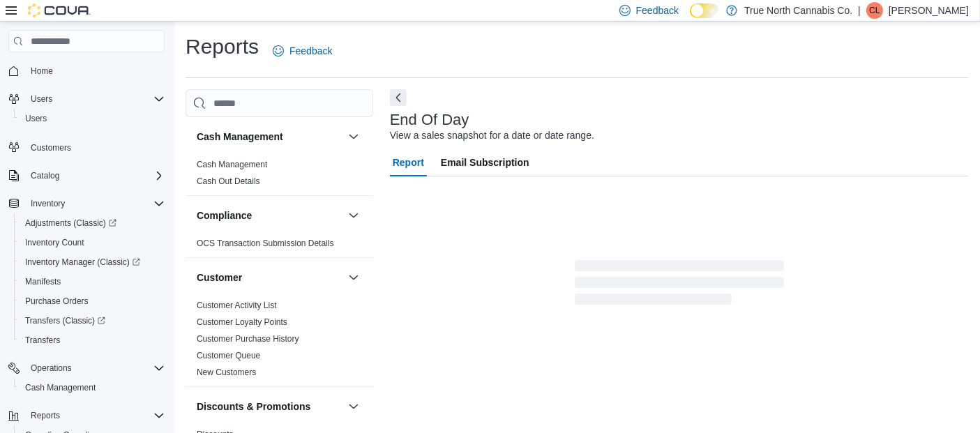 Image resolution: width=980 pixels, height=433 pixels. Describe the element at coordinates (92, 321) in the screenshot. I see `a: Transfers (Classic)` at that location.